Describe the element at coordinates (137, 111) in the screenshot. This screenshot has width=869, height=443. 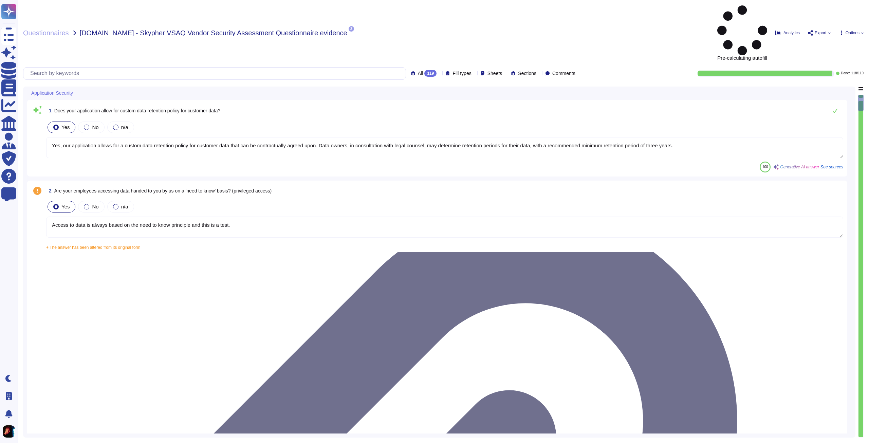
I see `span: Does your application allow for custom data retention policy for customer data?` at that location.